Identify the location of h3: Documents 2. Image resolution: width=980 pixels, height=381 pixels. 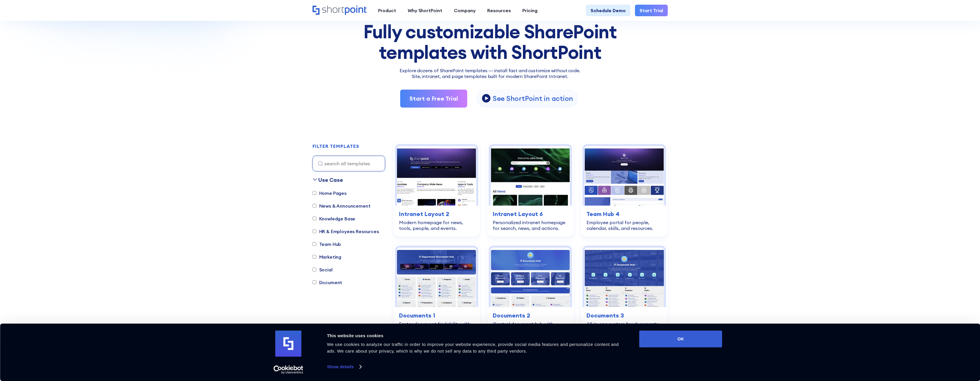
(530, 316).